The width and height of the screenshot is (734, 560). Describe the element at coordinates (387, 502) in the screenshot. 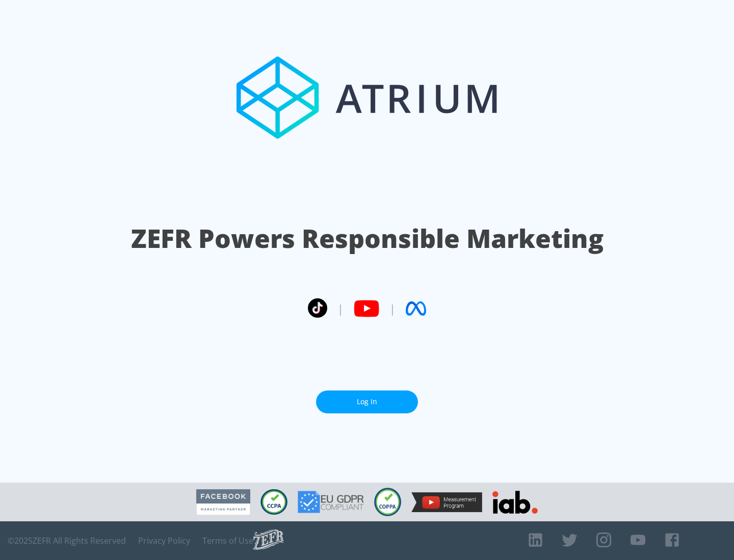

I see `img: COPPA Compliant` at that location.